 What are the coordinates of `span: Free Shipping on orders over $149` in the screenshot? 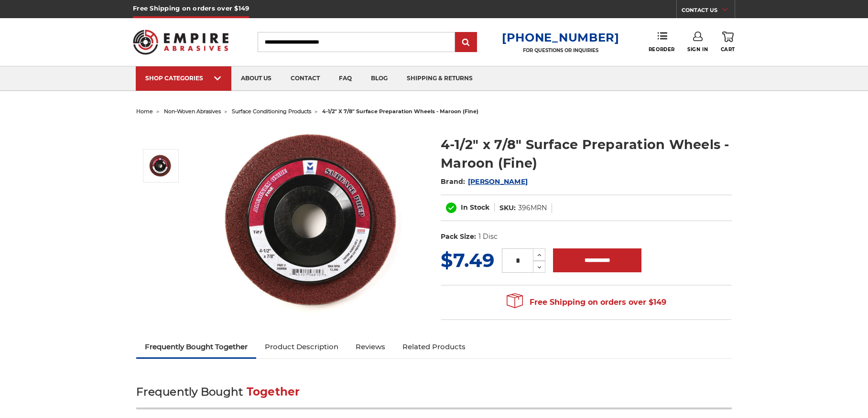 It's located at (586, 302).